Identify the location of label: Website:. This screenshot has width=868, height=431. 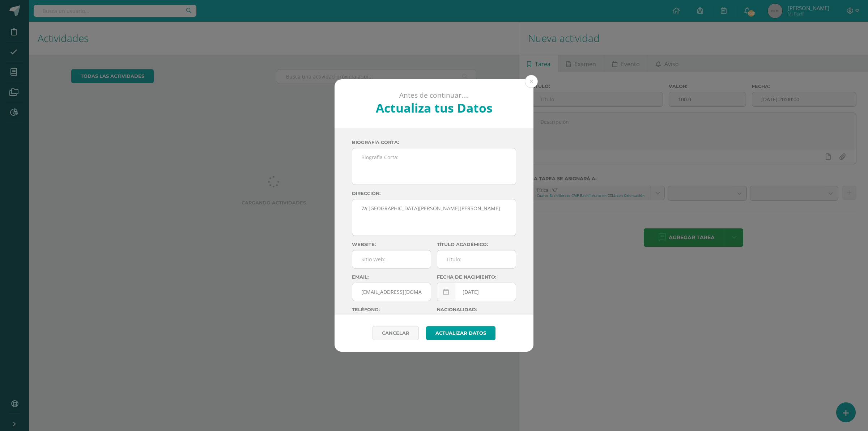
(391, 244).